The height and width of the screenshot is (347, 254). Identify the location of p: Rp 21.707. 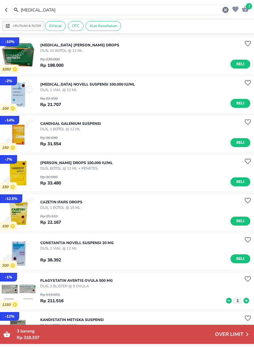
(50, 105).